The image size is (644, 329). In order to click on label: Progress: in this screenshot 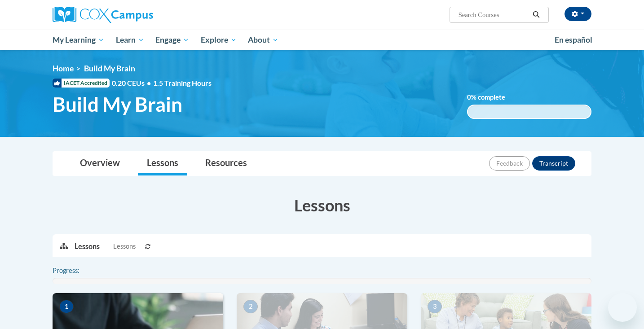, I will do `click(78, 271)`.